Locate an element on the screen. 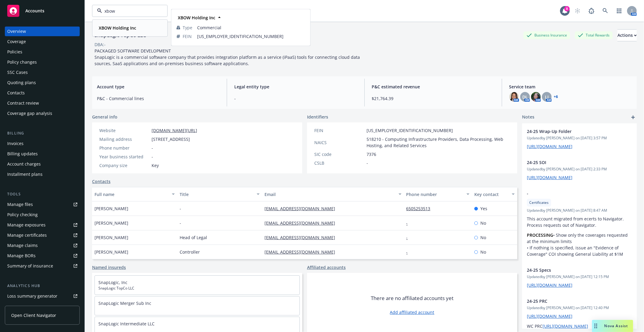 Image resolution: width=644 pixels, height=332 pixels. a: Invoices is located at coordinates (42, 143).